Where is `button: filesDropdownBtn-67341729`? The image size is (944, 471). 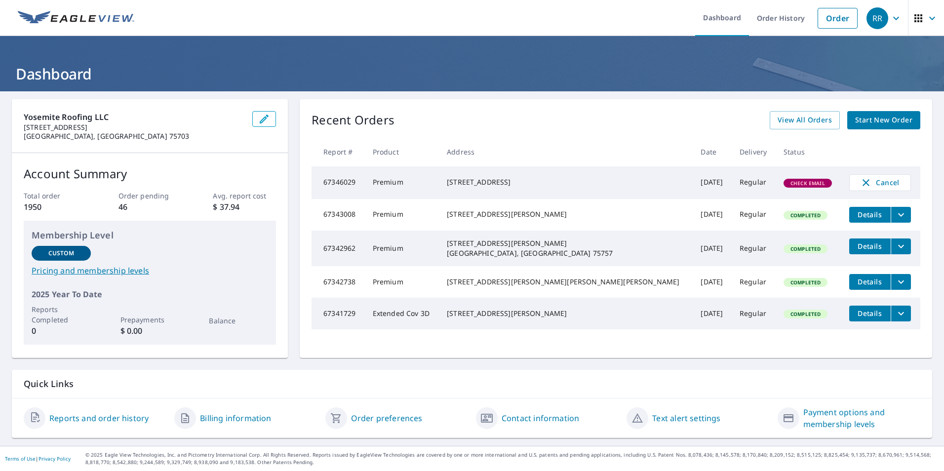 button: filesDropdownBtn-67341729 is located at coordinates (901, 314).